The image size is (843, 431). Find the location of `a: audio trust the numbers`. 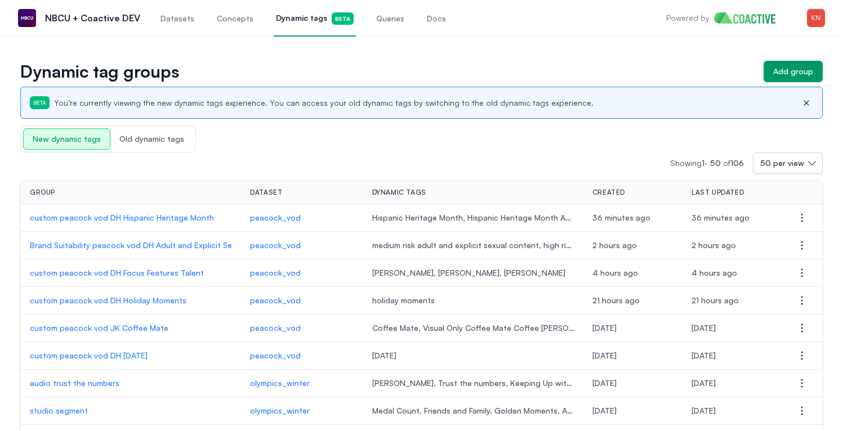

a: audio trust the numbers is located at coordinates (131, 383).